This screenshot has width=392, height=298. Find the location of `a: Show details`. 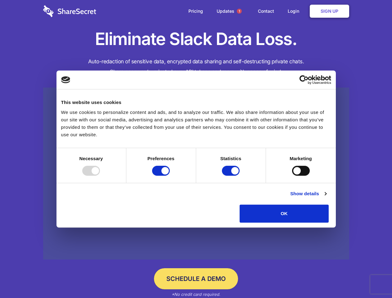

a: Show details is located at coordinates (308, 194).